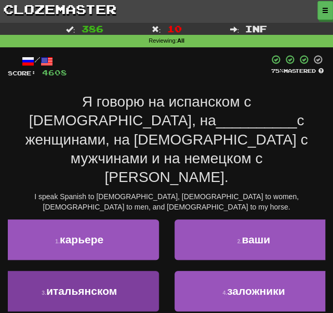  Describe the element at coordinates (256, 29) in the screenshot. I see `span: Inf` at that location.